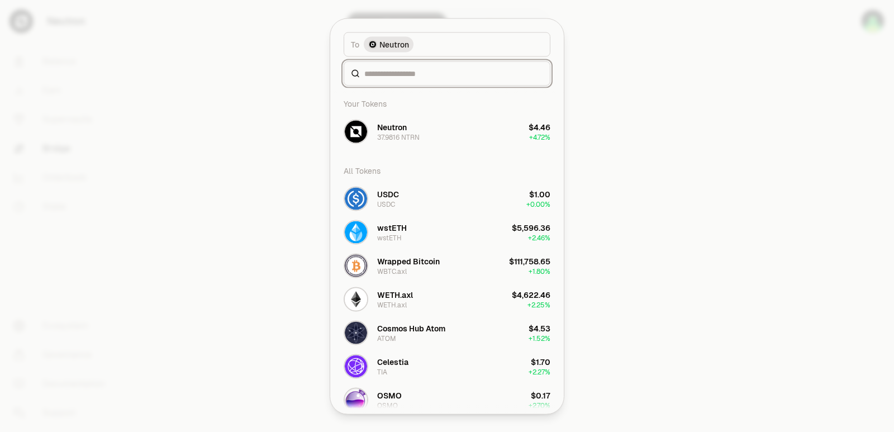 The height and width of the screenshot is (432, 894). Describe the element at coordinates (356, 232) in the screenshot. I see `img: wstETH Logo` at that location.